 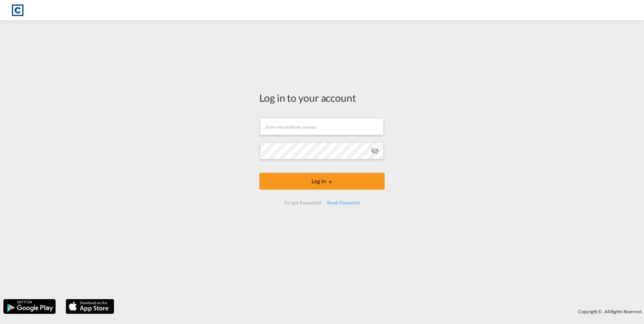 What do you see at coordinates (375, 151) in the screenshot?
I see `md-icon: icon-eye-off` at bounding box center [375, 151].